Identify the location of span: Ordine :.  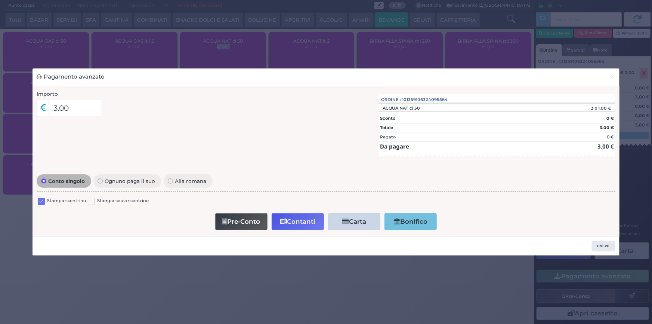
(391, 99).